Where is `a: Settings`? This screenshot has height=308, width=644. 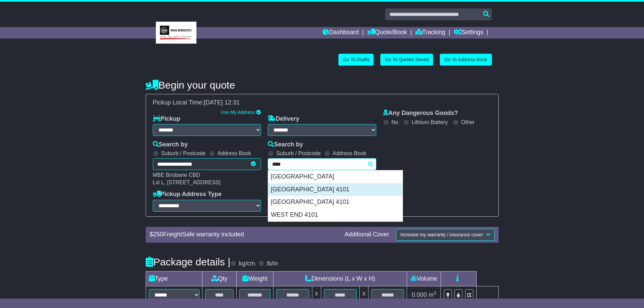 a: Settings is located at coordinates (468, 33).